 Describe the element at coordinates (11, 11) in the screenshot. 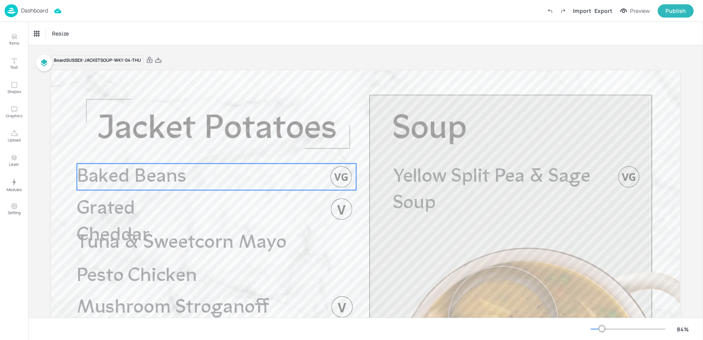

I see `img: logo-86c26b7e.jpg` at that location.